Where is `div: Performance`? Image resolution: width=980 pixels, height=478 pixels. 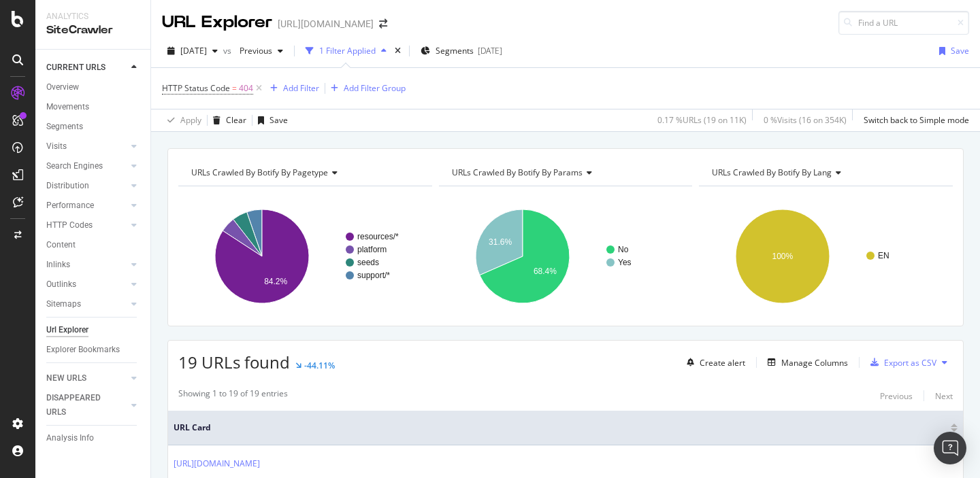 div: Performance is located at coordinates (70, 205).